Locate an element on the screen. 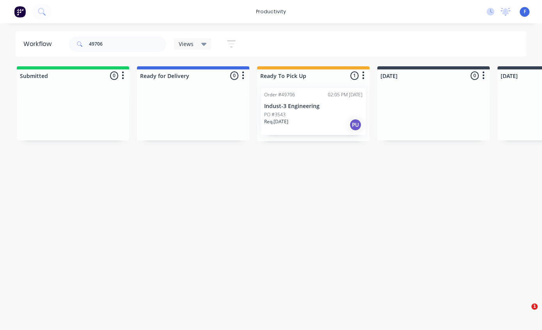 The height and width of the screenshot is (330, 542). span: Views is located at coordinates (186, 44).